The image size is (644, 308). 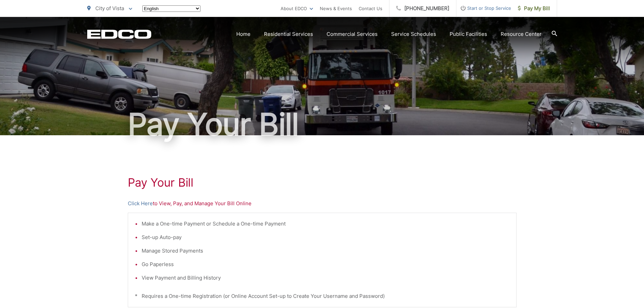 I want to click on a: Click Here, so click(x=140, y=204).